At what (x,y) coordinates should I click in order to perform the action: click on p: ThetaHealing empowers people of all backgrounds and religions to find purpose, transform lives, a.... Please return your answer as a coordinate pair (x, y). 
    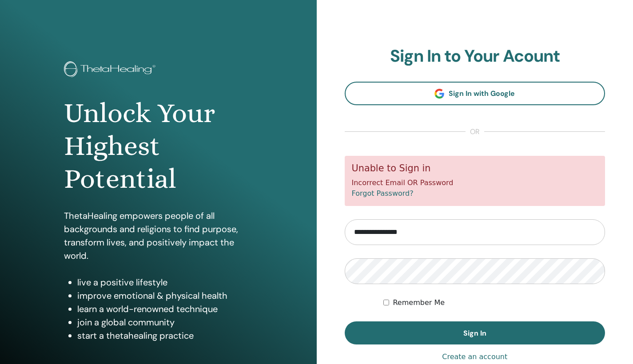
    Looking at the image, I should click on (158, 236).